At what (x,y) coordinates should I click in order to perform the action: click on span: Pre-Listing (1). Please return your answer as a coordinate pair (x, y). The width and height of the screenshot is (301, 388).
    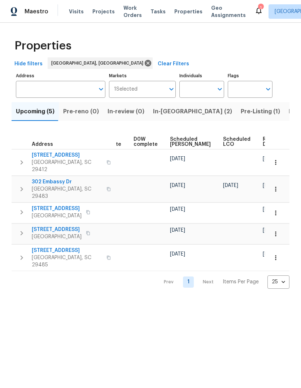
    Looking at the image, I should click on (260, 112).